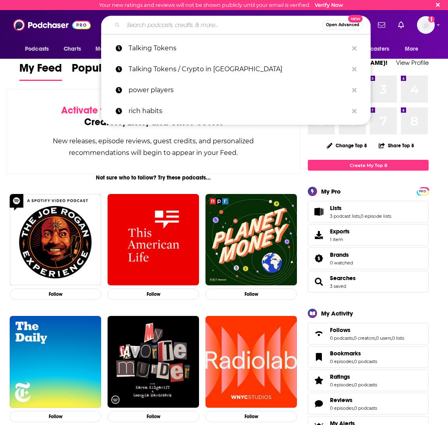 This screenshot has height=425, width=448. What do you see at coordinates (72, 49) in the screenshot?
I see `span: Charts` at bounding box center [72, 49].